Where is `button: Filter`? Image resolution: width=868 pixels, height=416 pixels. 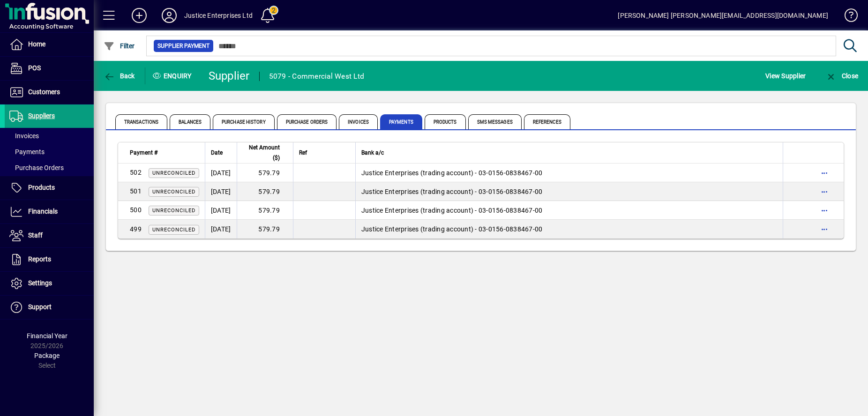 button: Filter is located at coordinates (119, 46).